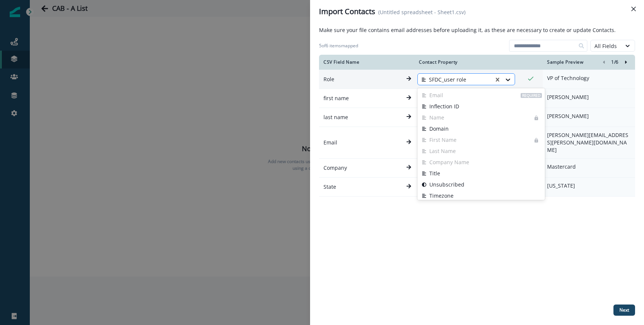 This screenshot has height=325, width=644. What do you see at coordinates (481, 196) in the screenshot?
I see `button: Timezone` at bounding box center [481, 196].